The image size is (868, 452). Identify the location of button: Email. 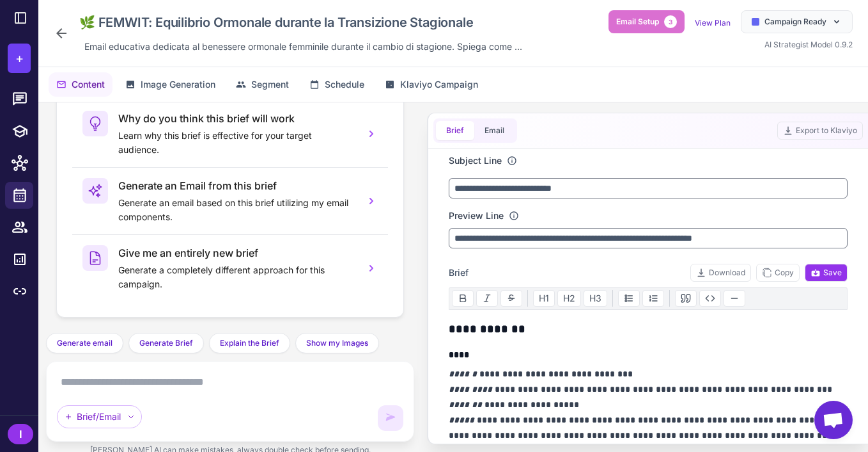
(494, 130).